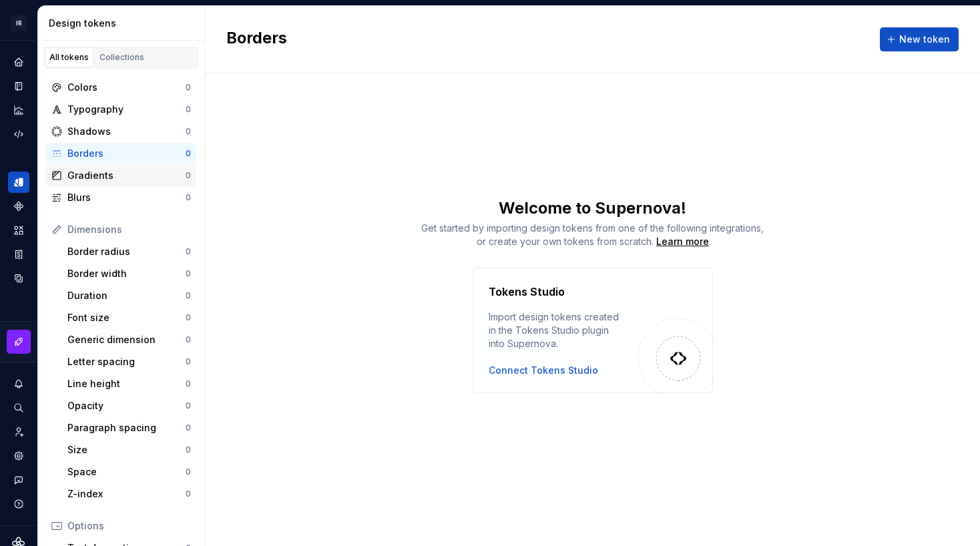 The image size is (980, 546). What do you see at coordinates (121, 198) in the screenshot?
I see `a: Blurs0` at bounding box center [121, 198].